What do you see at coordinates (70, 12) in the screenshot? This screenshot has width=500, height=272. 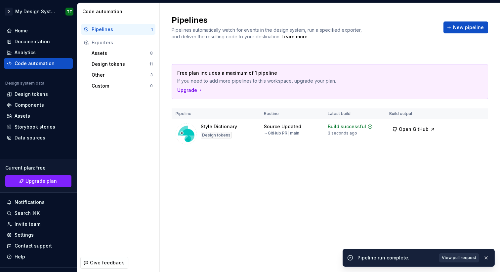 I see `div: TT` at bounding box center [70, 12].